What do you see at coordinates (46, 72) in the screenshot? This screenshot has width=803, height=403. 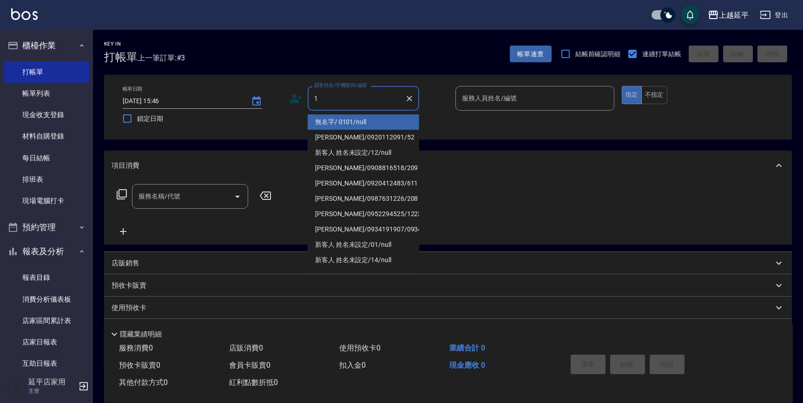 I see `a: 打帳單` at bounding box center [46, 72].